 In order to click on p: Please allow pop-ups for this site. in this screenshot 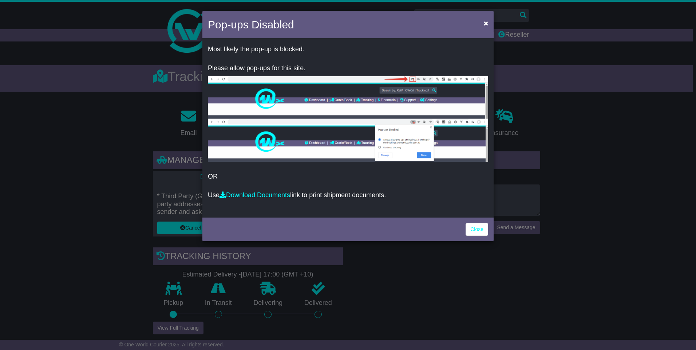, I will do `click(348, 68)`.